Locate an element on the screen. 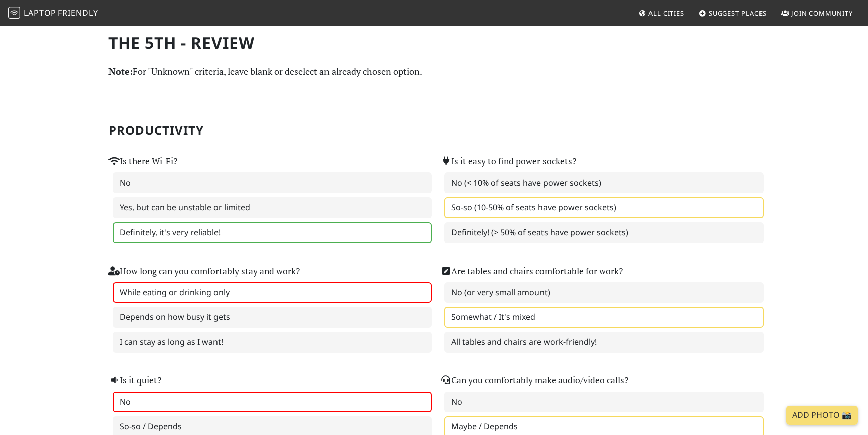  label: I can stay as long as I want! is located at coordinates (273, 342).